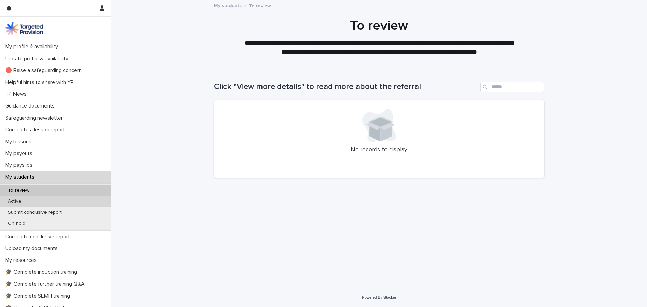 The image size is (647, 307). What do you see at coordinates (41, 82) in the screenshot?
I see `p: Helpful hints to share with YP` at bounding box center [41, 82].